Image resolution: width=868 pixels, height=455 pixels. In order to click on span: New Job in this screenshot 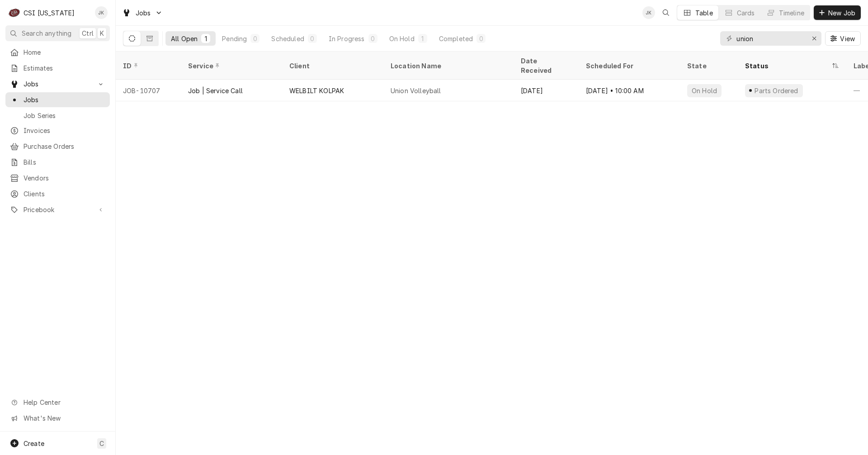, I will do `click(842, 13)`.